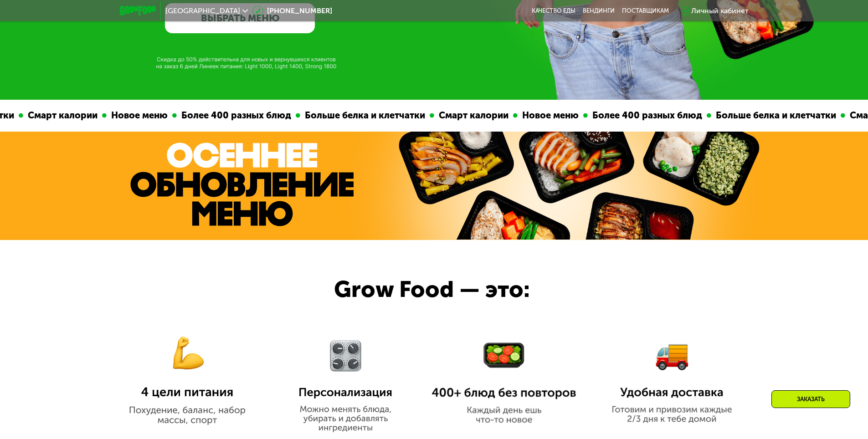  Describe the element at coordinates (599, 11) in the screenshot. I see `a: Вендинги` at that location.